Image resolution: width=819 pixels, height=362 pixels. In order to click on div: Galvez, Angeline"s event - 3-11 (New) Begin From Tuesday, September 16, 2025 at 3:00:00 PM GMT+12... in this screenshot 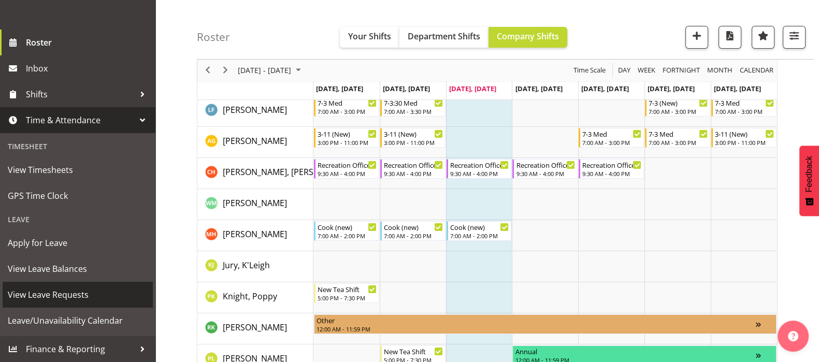, I will do `click(413, 138)`.